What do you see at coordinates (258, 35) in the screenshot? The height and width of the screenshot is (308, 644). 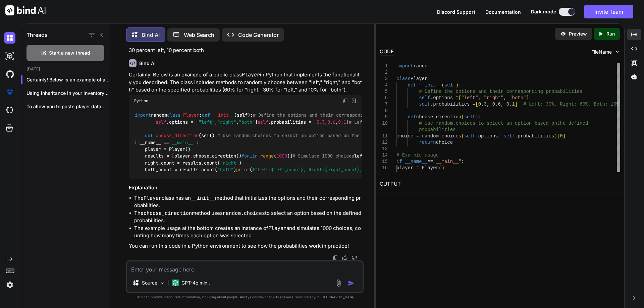 I see `p: Code Generator` at bounding box center [258, 35].